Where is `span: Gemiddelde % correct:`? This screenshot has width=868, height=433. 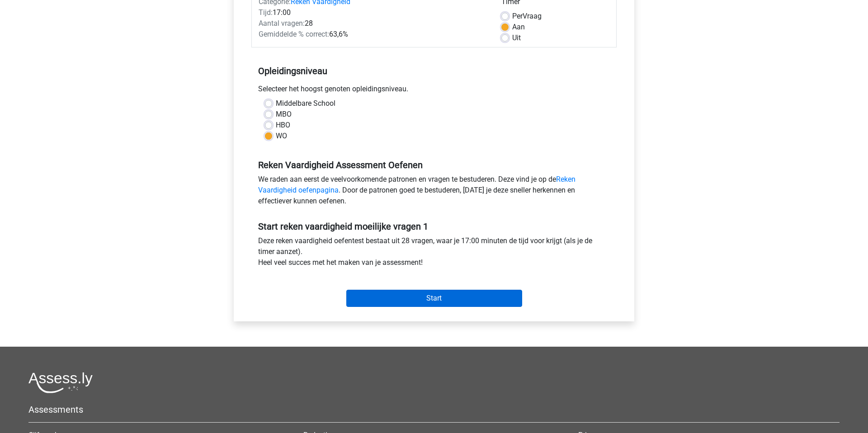
span: Gemiddelde % correct: is located at coordinates (294, 34).